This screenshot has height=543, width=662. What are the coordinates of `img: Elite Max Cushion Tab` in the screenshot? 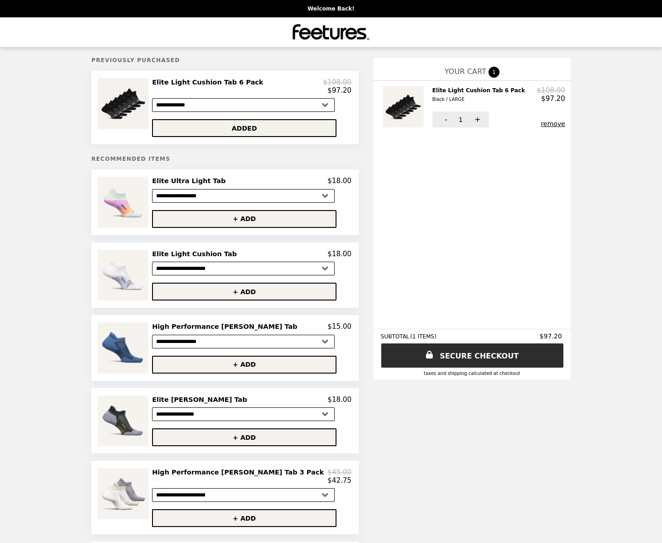 It's located at (124, 421).